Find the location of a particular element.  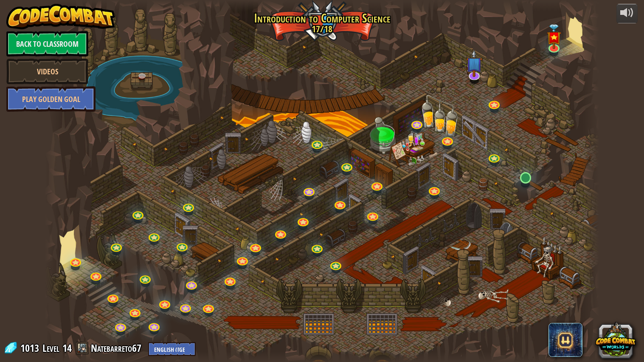

span: Level is located at coordinates (51, 348).